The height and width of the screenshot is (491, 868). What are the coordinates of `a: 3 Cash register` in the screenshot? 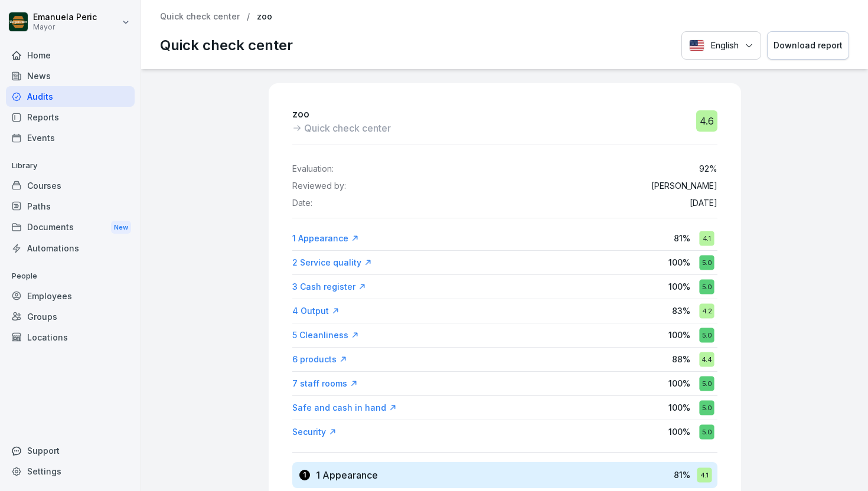 It's located at (329, 286).